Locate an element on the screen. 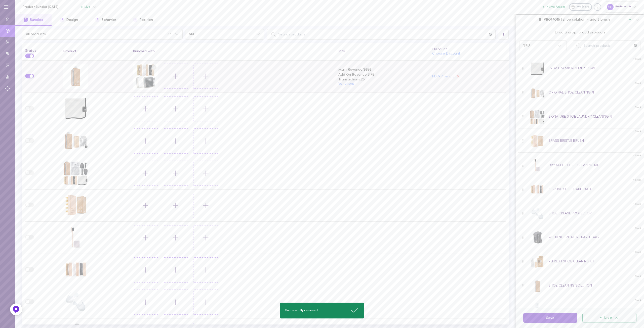 Image resolution: width=644 pixels, height=328 pixels. button: 4Position is located at coordinates (143, 20).